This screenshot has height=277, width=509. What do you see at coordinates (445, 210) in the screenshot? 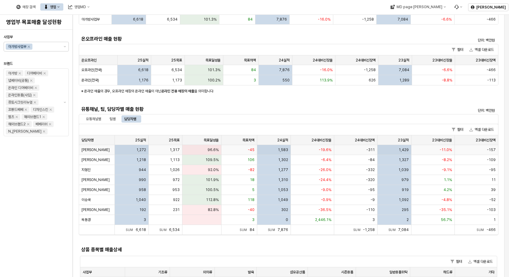
I see `span: -35.1%` at bounding box center [445, 210].